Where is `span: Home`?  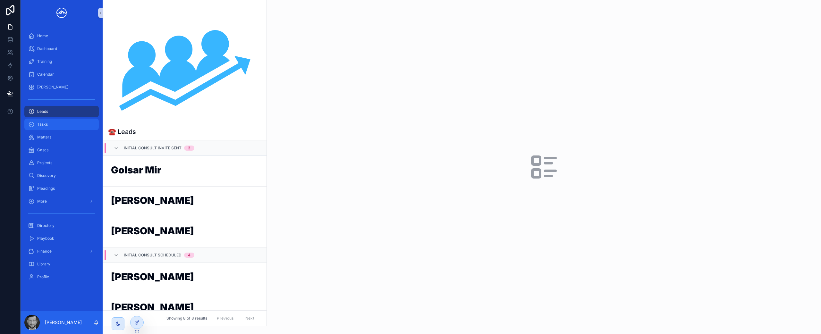
span: Home is located at coordinates (43, 36).